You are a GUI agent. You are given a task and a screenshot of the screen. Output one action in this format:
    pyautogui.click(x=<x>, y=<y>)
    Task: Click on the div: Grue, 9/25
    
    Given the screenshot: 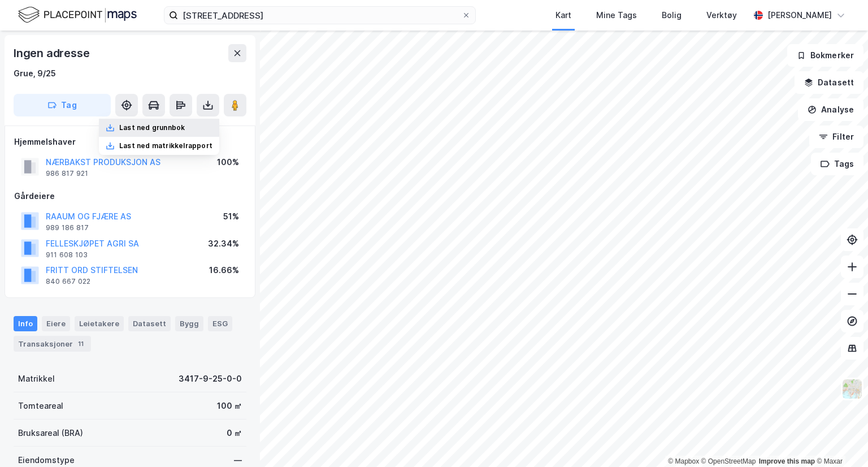 What is the action you would take?
    pyautogui.click(x=34, y=73)
    